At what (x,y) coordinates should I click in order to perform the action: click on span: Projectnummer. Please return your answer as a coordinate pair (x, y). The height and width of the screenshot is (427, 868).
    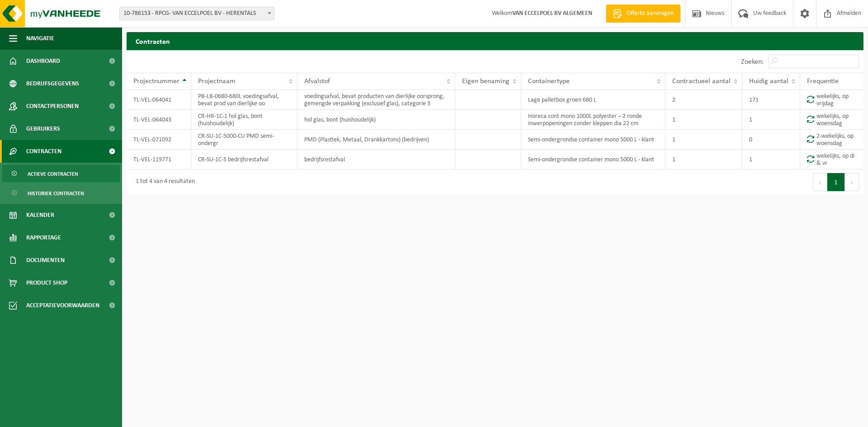
    Looking at the image, I should click on (157, 81).